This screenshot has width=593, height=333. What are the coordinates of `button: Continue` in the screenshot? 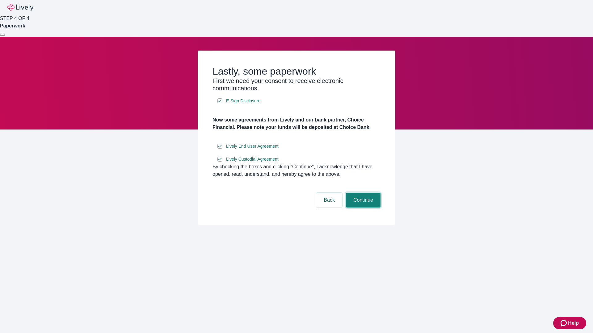 It's located at (363, 200).